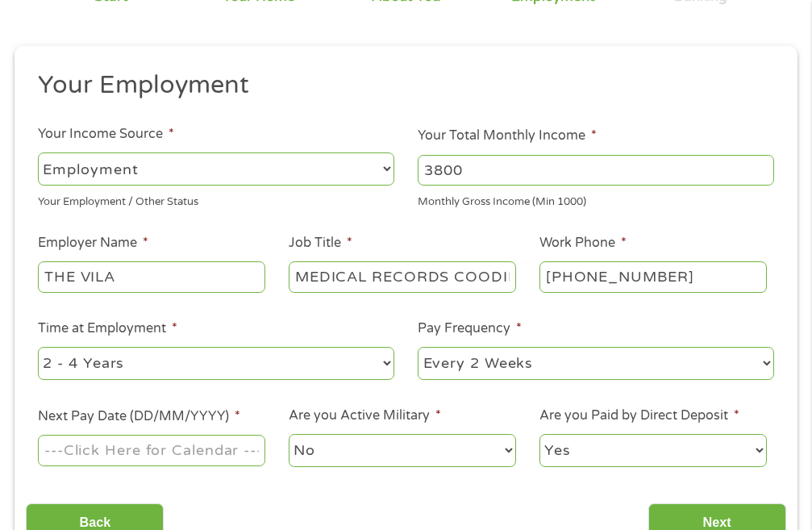 The width and height of the screenshot is (812, 530). What do you see at coordinates (403, 277) in the screenshot?
I see `input: Cashier` at bounding box center [403, 277].